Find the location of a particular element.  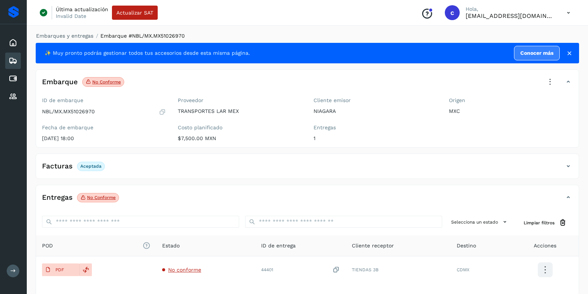

p: NIAGARA is located at coordinates (376, 111).